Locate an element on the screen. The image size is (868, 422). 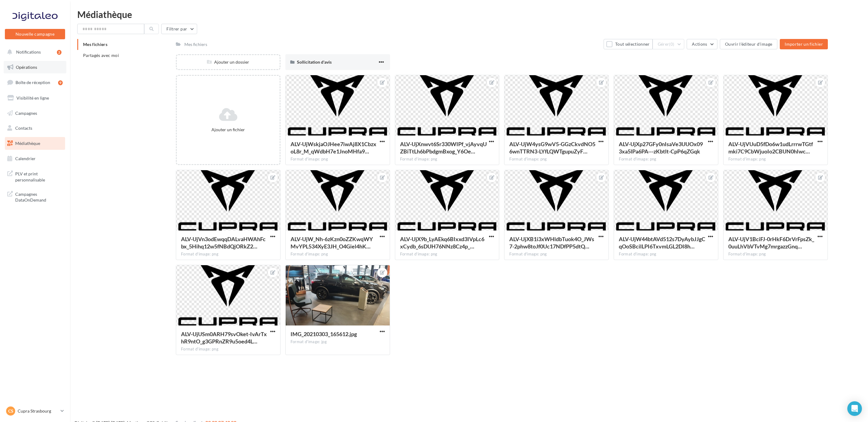
div: Open Intercom Messenger is located at coordinates (855, 409).